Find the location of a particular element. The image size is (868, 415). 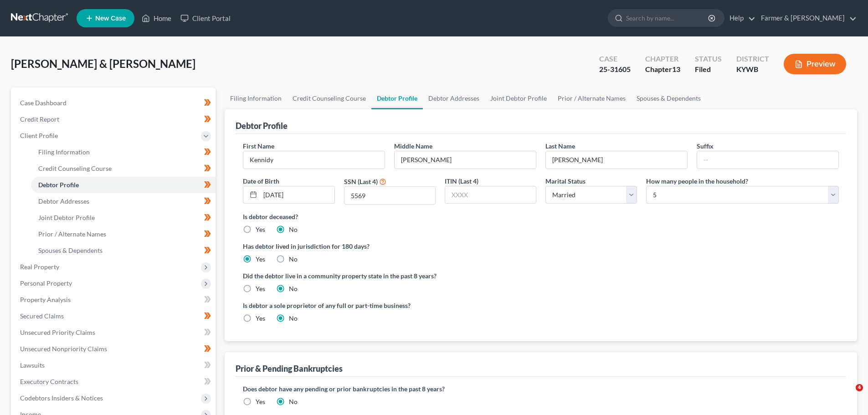

span: Case Dashboard is located at coordinates (44, 103).